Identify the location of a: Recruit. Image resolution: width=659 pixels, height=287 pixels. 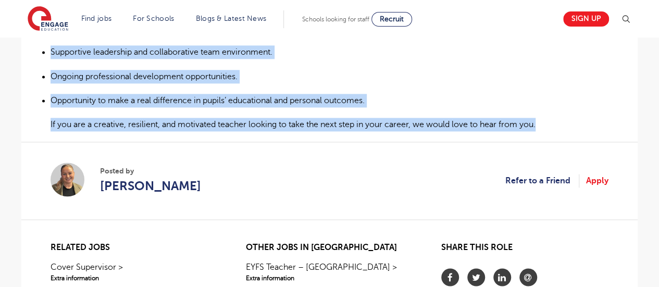
(392, 19).